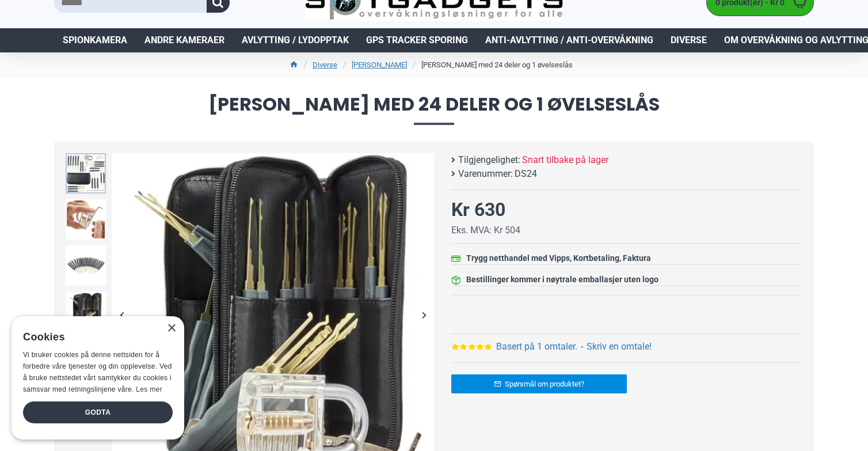 This screenshot has width=868, height=451. I want to click on span: Diverse, so click(688, 40).